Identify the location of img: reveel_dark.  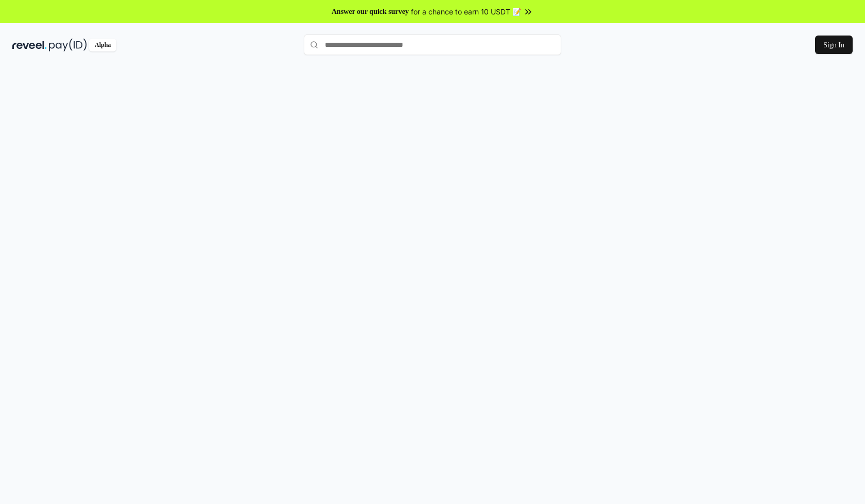
(29, 45).